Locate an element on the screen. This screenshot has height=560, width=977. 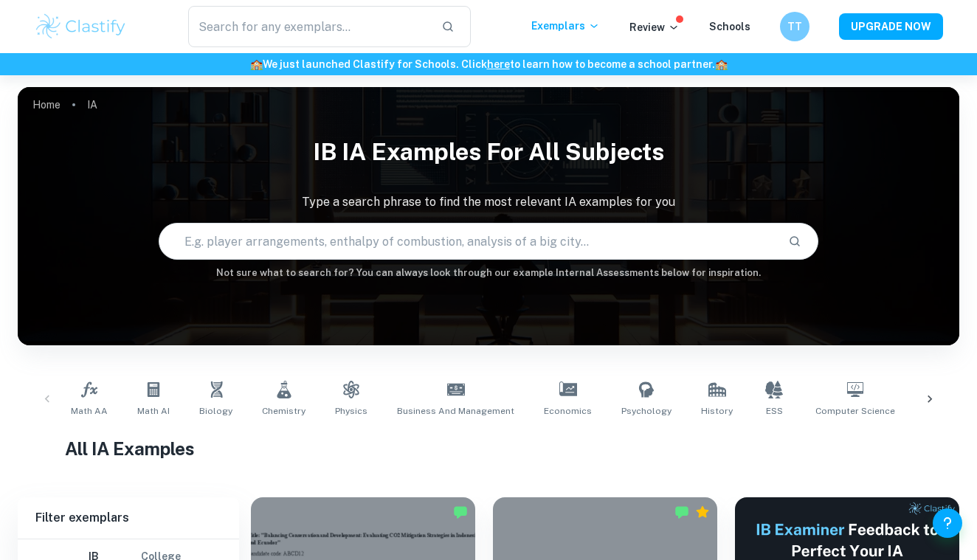
span: History is located at coordinates (716, 411).